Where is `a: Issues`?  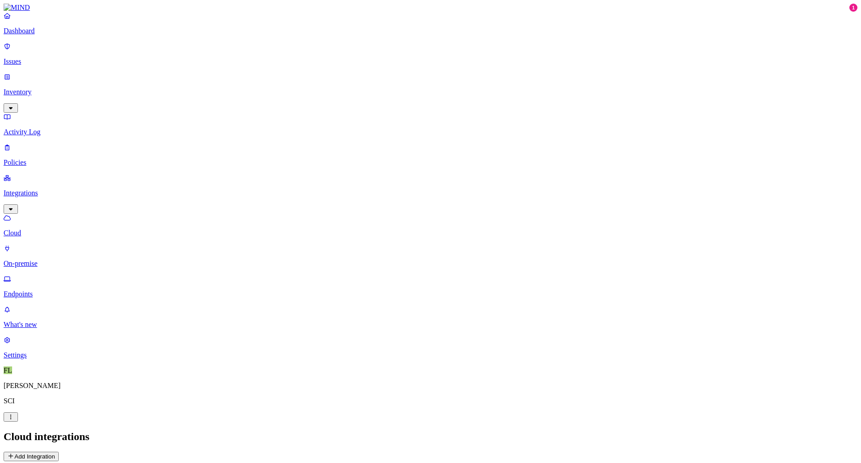 a: Issues is located at coordinates (431, 54).